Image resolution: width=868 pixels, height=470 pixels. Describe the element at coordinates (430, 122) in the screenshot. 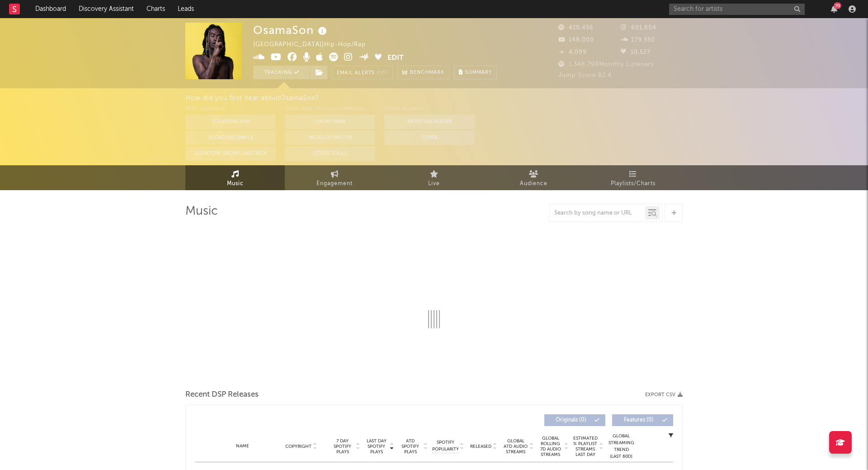

I see `button: Artist on Roster` at that location.